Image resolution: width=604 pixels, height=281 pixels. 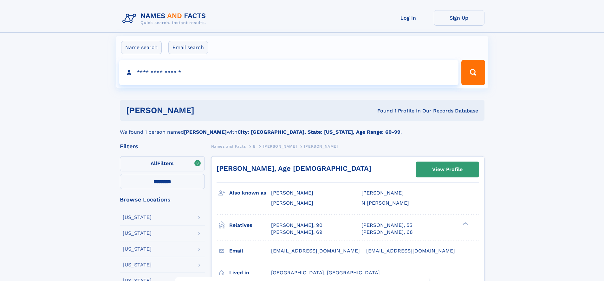 I want to click on span: All, so click(x=154, y=163).